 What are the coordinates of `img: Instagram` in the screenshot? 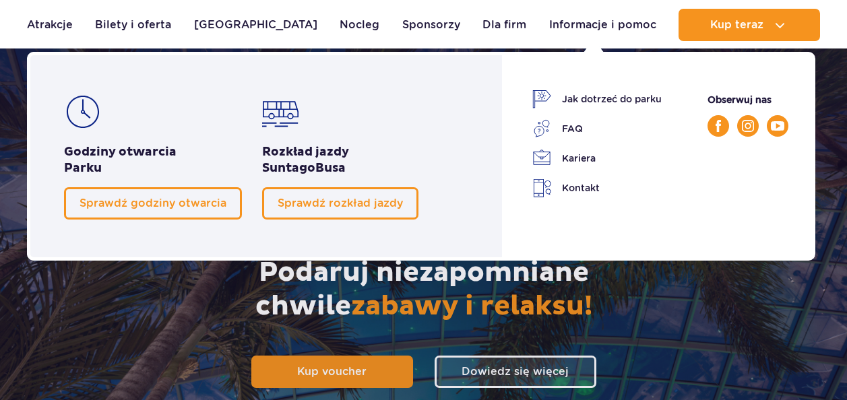 It's located at (748, 126).